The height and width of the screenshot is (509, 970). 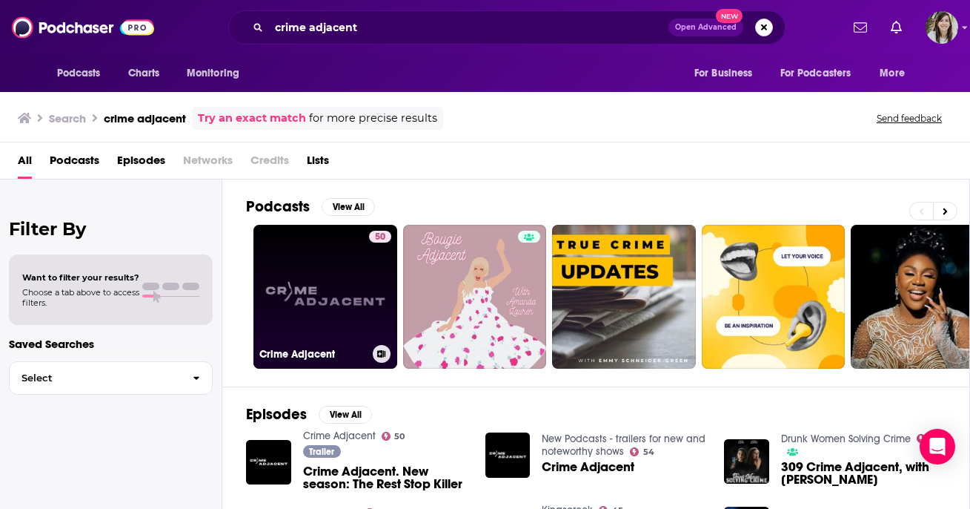 I want to click on span: for more precise results, so click(x=373, y=118).